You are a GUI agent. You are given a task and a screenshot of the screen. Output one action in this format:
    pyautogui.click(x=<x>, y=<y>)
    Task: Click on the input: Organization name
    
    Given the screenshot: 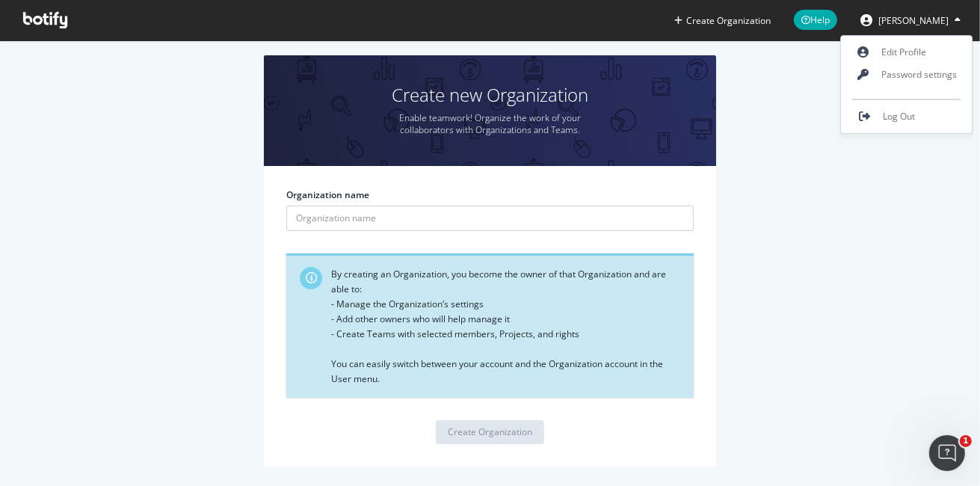 What is the action you would take?
    pyautogui.click(x=490, y=219)
    